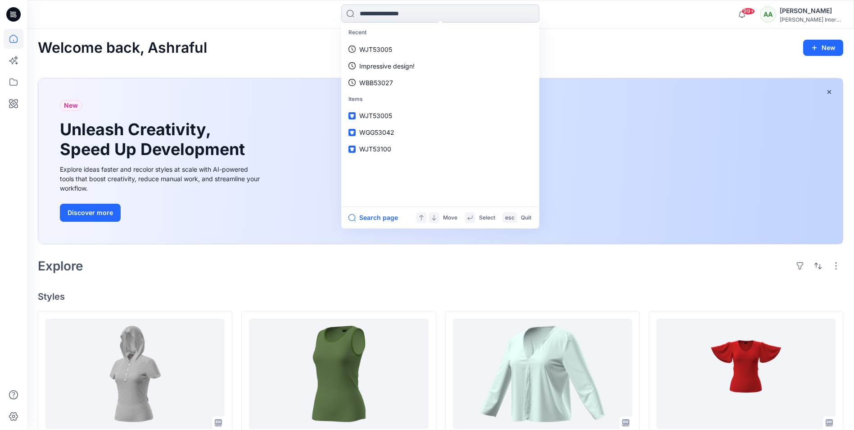  I want to click on p: Select, so click(487, 218).